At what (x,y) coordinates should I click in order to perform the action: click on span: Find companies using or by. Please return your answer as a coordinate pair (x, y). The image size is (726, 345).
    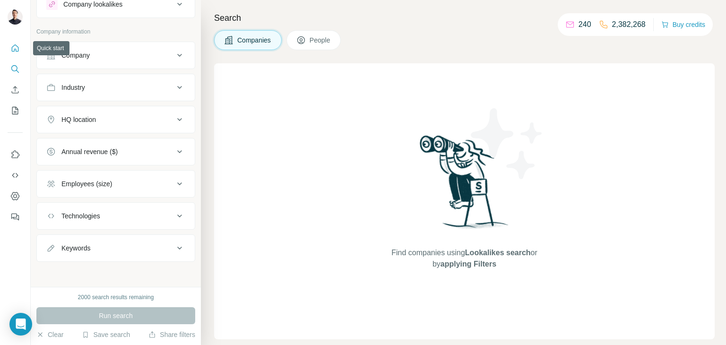
    Looking at the image, I should click on (464, 258).